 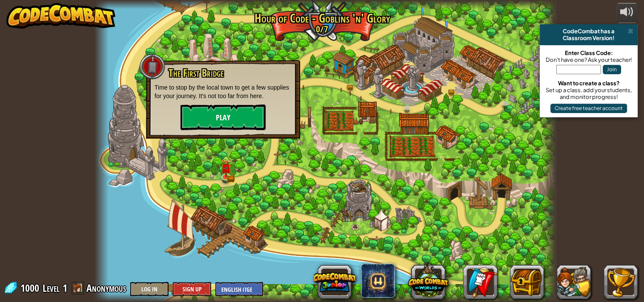 What do you see at coordinates (223, 117) in the screenshot?
I see `button: Play` at bounding box center [223, 117].